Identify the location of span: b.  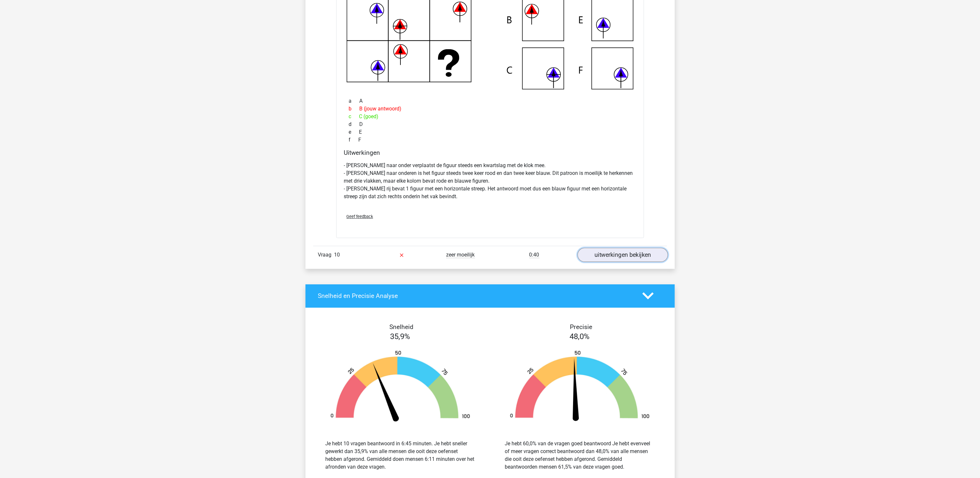
(354, 109).